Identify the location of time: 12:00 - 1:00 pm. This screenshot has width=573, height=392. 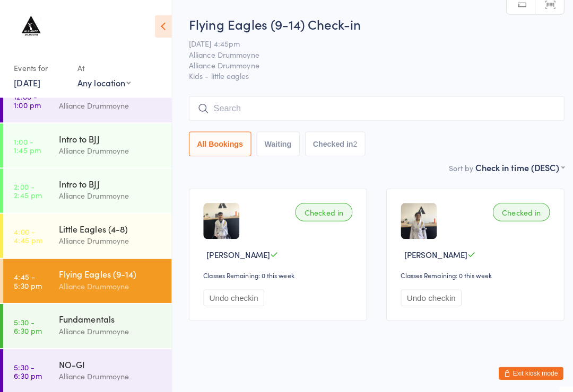
(27, 99).